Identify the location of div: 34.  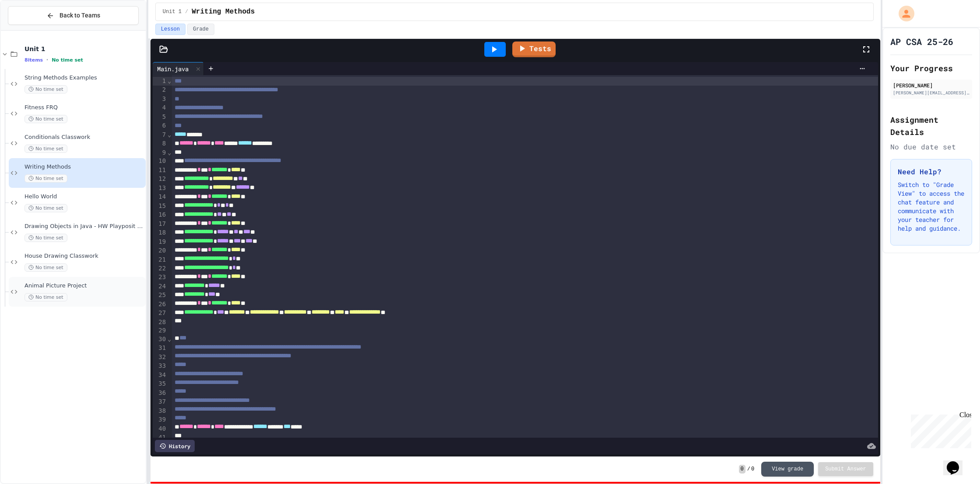
(160, 376).